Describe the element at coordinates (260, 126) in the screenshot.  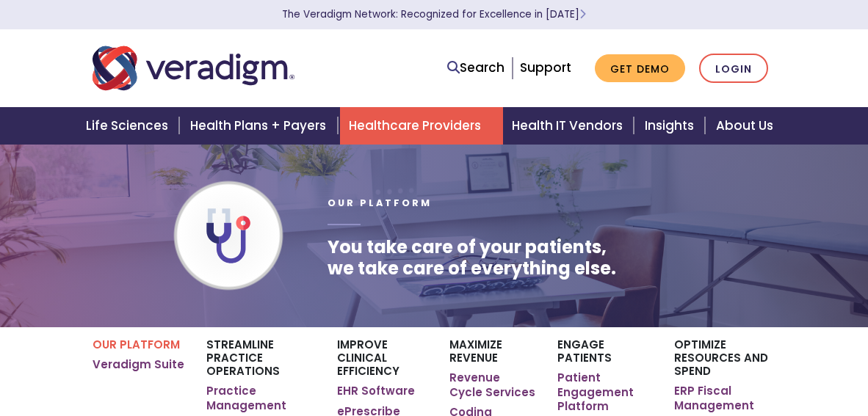
I see `a: Health Plans + Payers` at that location.